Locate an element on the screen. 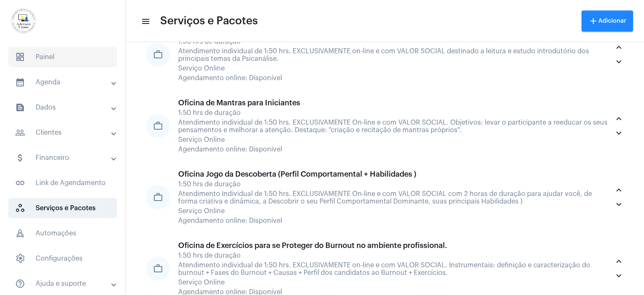  mat-panel-title: Financeiro is located at coordinates (63, 158).